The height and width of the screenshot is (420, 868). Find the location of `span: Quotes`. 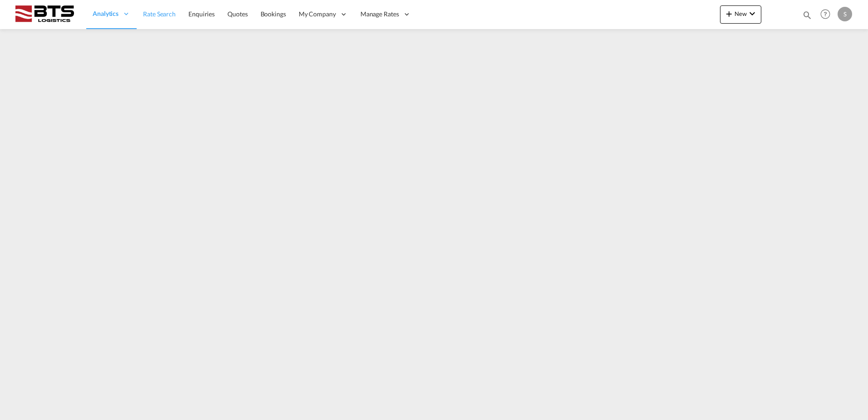

span: Quotes is located at coordinates (237, 14).